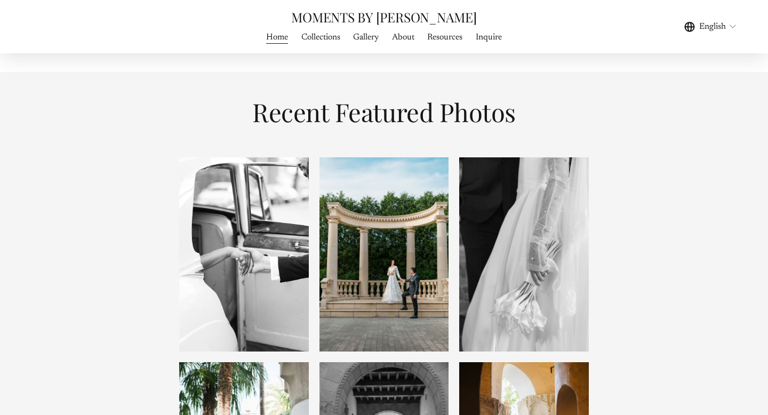 The image size is (768, 415). I want to click on a: Resources, so click(445, 37).